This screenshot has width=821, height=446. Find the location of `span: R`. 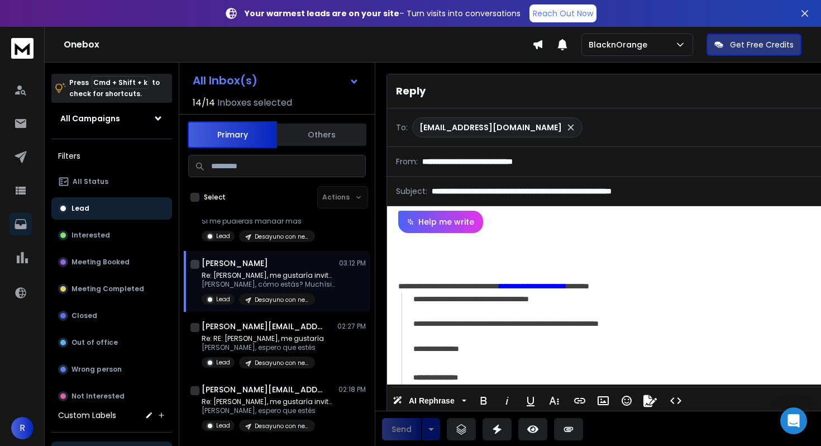

span: R is located at coordinates (22, 428).